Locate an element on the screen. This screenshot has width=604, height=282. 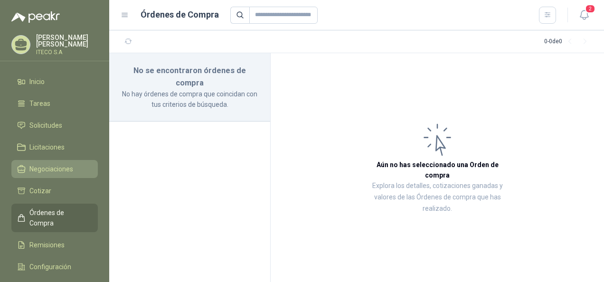
a: Tareas is located at coordinates (55, 103).